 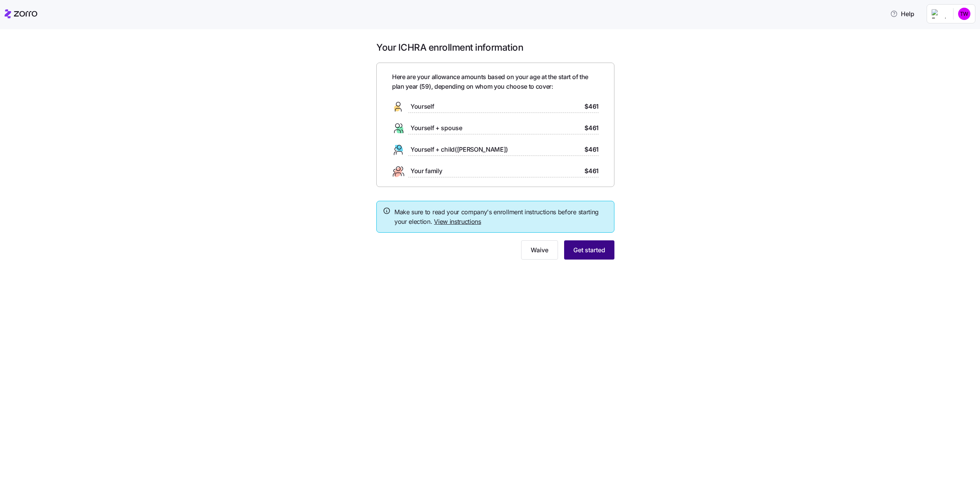 I want to click on h1: Your ICHRA enrollment information, so click(x=495, y=48).